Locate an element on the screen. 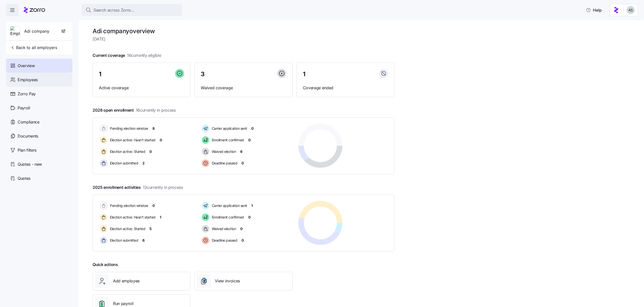 The height and width of the screenshot is (307, 644). a: Overview is located at coordinates (39, 66).